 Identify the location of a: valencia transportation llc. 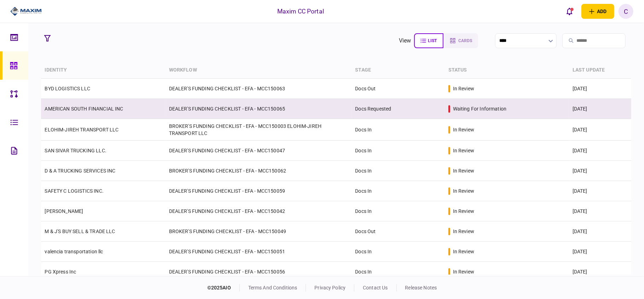
(73, 252).